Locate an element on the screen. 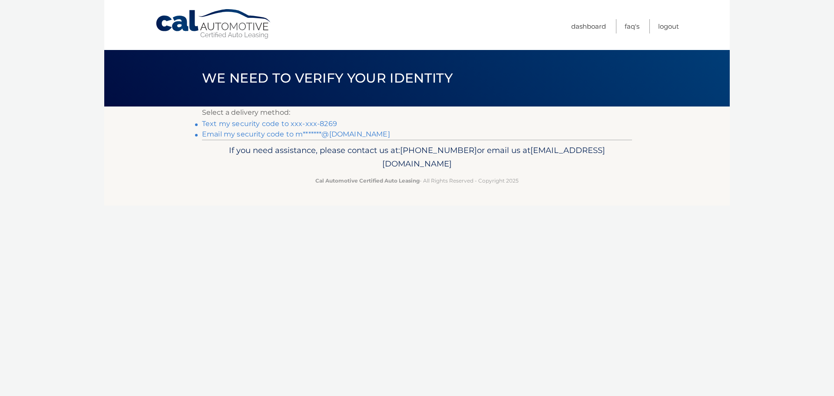 The width and height of the screenshot is (834, 396). a: FAQ's is located at coordinates (632, 26).